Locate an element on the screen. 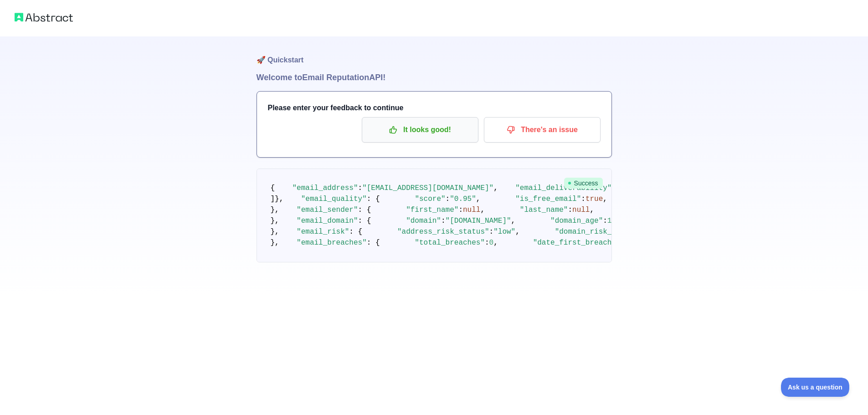  p: There's an issue is located at coordinates (542, 130).